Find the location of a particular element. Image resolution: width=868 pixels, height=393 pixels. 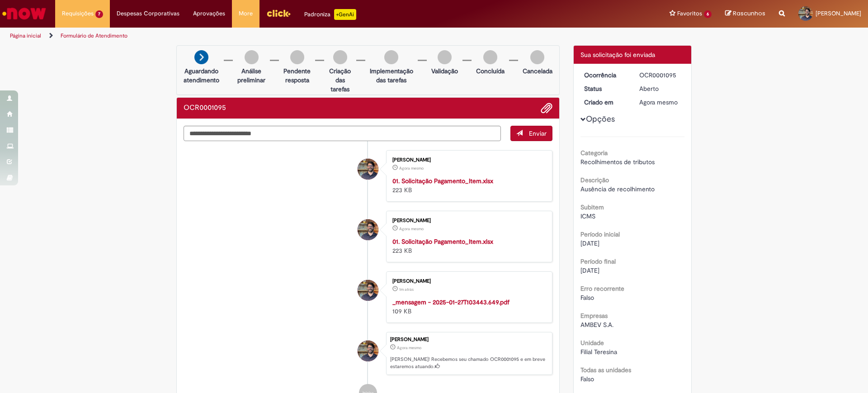

span: Aprovações is located at coordinates (209, 14).